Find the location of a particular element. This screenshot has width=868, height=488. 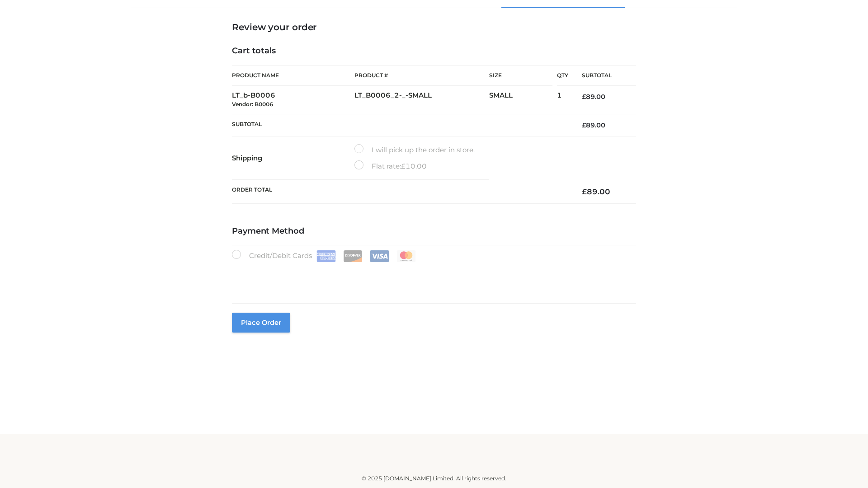

th: Size is located at coordinates (521, 75).